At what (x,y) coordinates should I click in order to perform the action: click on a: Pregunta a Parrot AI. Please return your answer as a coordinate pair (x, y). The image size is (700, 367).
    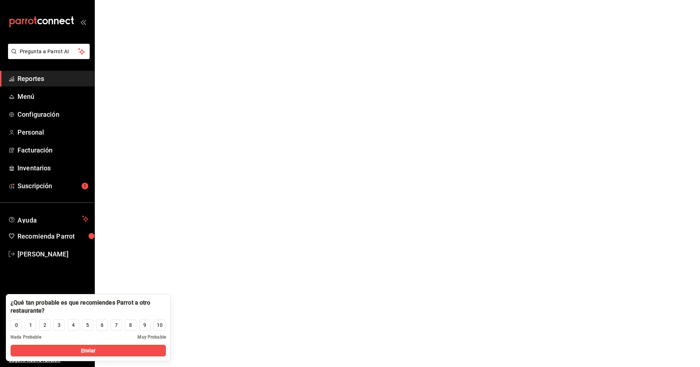
    Looking at the image, I should click on (47, 57).